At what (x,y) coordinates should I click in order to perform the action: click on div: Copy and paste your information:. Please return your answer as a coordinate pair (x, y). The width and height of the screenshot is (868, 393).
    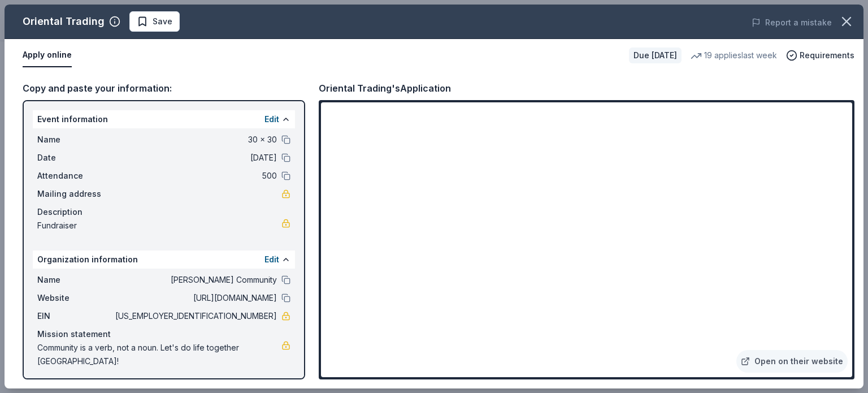
    Looking at the image, I should click on (164, 88).